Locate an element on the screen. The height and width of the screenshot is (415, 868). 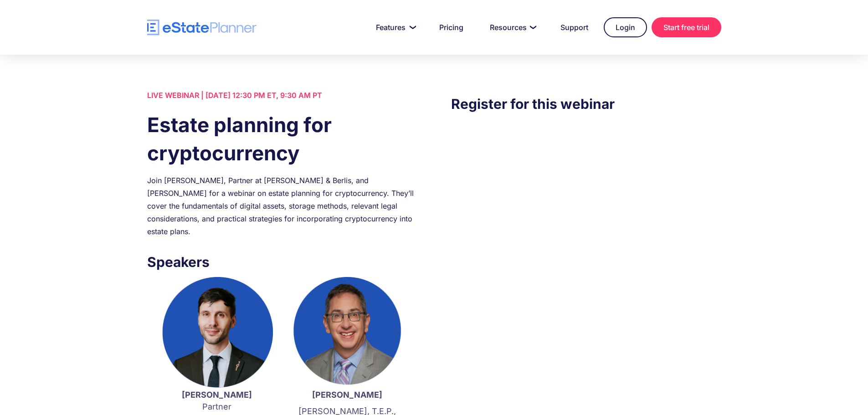
a: Start free trial is located at coordinates (686, 27).